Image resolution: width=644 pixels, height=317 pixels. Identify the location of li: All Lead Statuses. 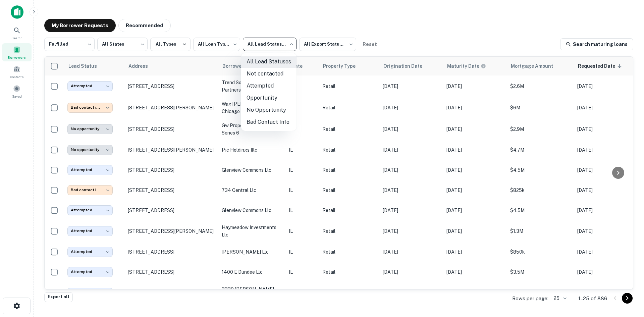
(269, 62).